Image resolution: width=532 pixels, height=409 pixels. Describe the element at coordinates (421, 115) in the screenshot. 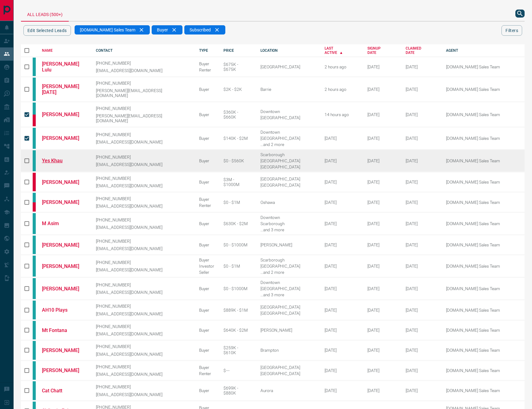

I see `div: July 4th 2025, 3:42:11 PM` at that location.